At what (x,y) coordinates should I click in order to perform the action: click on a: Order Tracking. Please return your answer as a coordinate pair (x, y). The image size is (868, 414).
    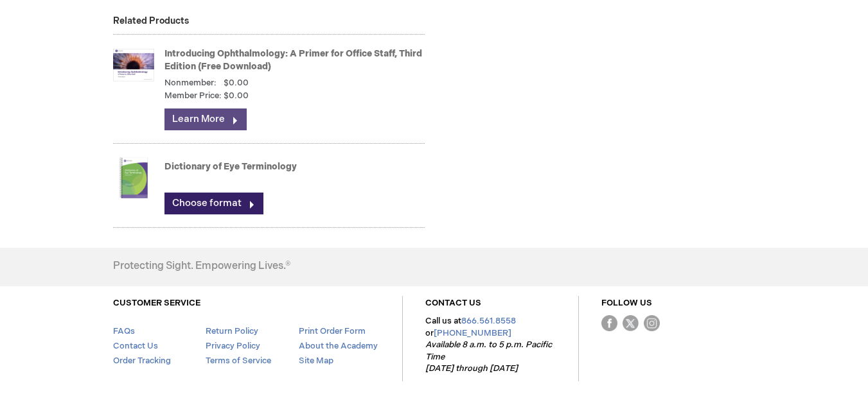
    Looking at the image, I should click on (142, 361).